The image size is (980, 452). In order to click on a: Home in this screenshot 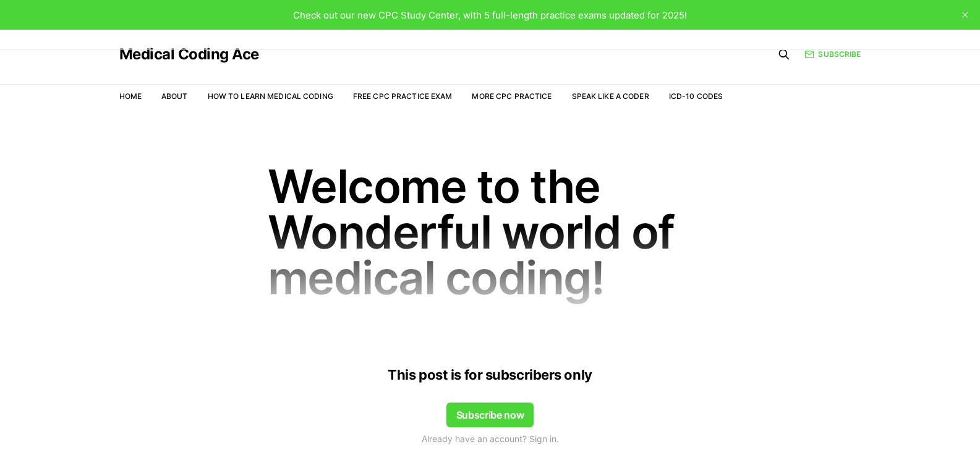, I will do `click(131, 96)`.